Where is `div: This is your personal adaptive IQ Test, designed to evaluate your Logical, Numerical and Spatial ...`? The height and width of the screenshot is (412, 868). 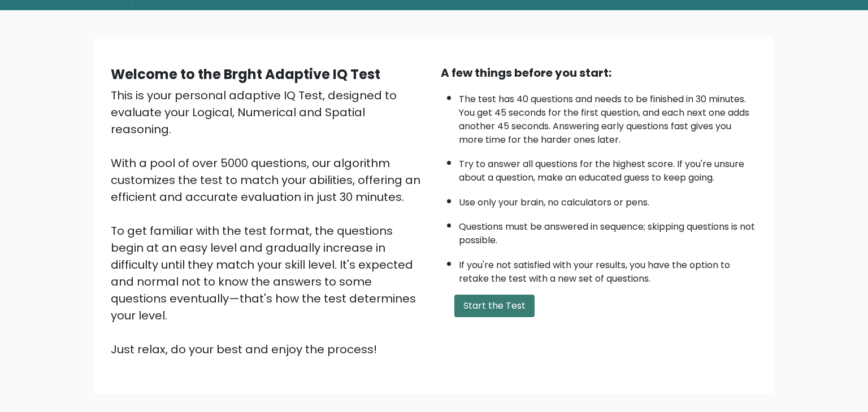 div: This is your personal adaptive IQ Test, designed to evaluate your Logical, Numerical and Spatial ... is located at coordinates (269, 222).